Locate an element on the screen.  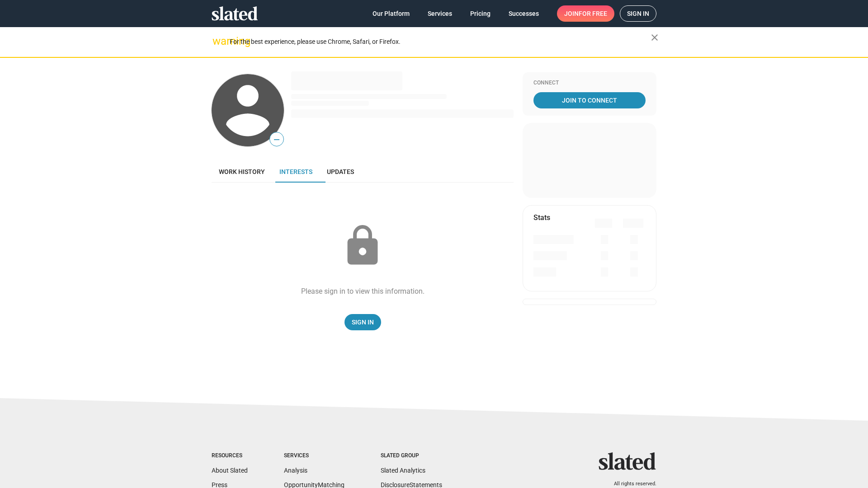
mat-icon: lock is located at coordinates (362, 246).